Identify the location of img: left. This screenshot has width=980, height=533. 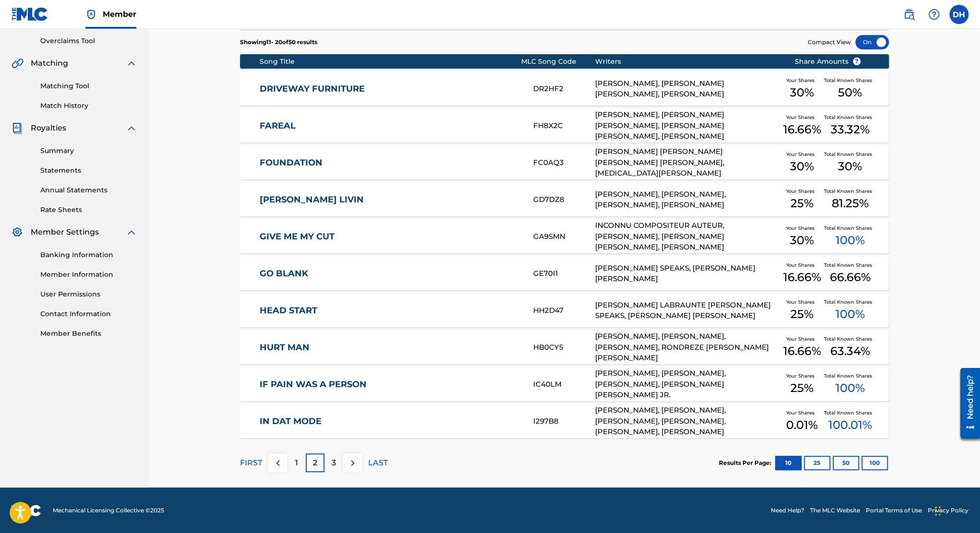
(278, 463).